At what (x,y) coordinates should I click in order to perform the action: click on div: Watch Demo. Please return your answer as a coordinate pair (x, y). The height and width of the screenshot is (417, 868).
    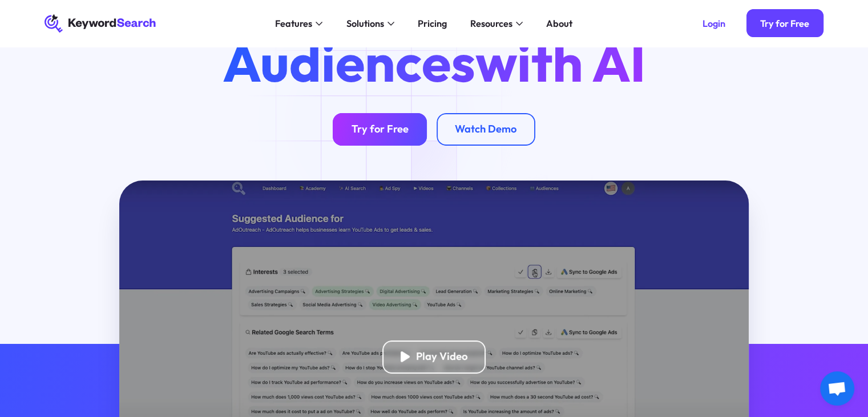
    Looking at the image, I should click on (486, 129).